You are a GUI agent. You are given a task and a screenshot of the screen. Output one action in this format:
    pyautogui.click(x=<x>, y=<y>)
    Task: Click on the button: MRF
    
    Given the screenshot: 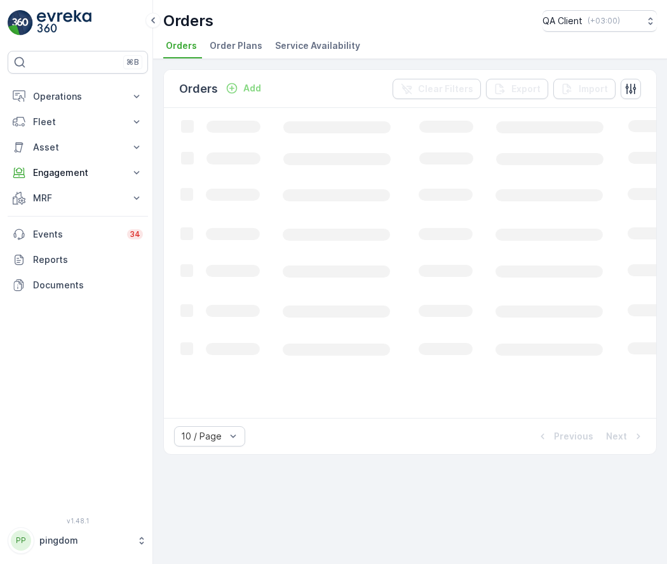 What is the action you would take?
    pyautogui.click(x=78, y=198)
    